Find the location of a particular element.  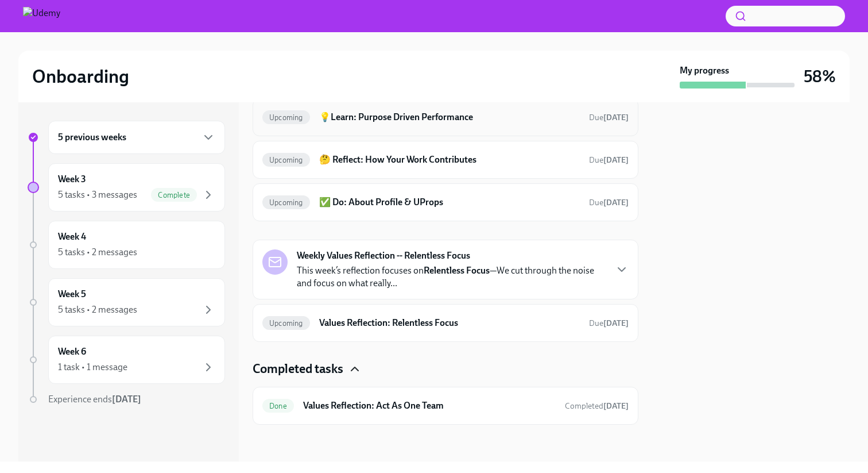

div: 1 task • 1 message is located at coordinates (93, 367).